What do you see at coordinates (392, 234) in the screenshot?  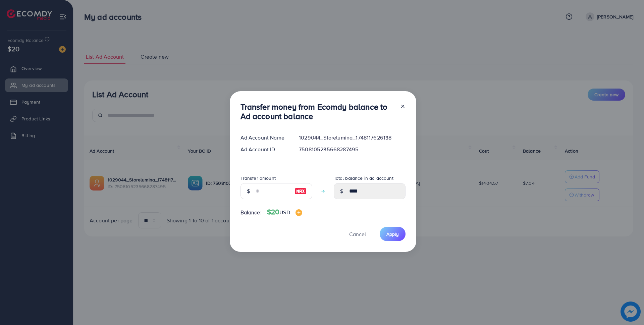 I see `button: Apply` at bounding box center [392, 234].